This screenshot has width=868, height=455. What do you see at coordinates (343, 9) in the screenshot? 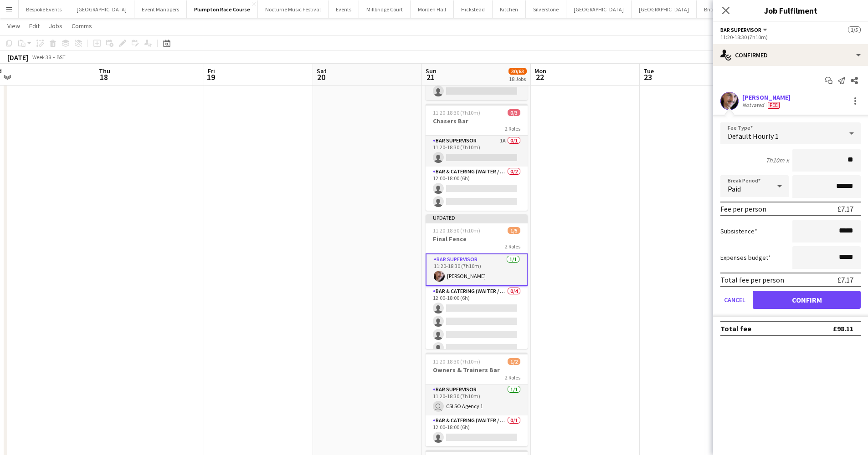
I see `button: Events` at bounding box center [343, 9].